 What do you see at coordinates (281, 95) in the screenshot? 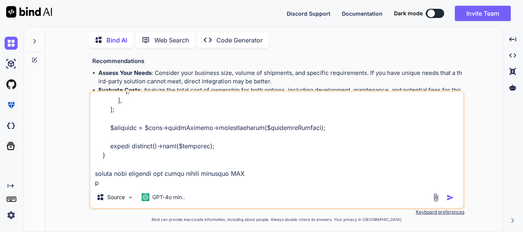
I see `li: : Analyze the total cost of ownership for both options, including development, maintenance, and p...` at bounding box center [281, 95].